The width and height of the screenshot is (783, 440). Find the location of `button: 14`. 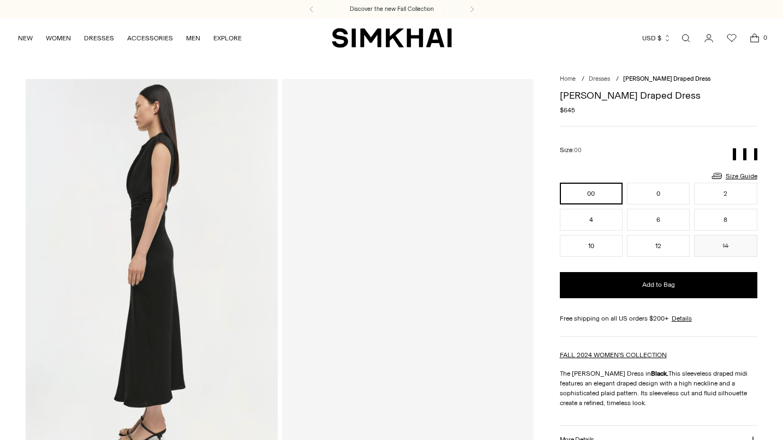

button: 14 is located at coordinates (725, 246).